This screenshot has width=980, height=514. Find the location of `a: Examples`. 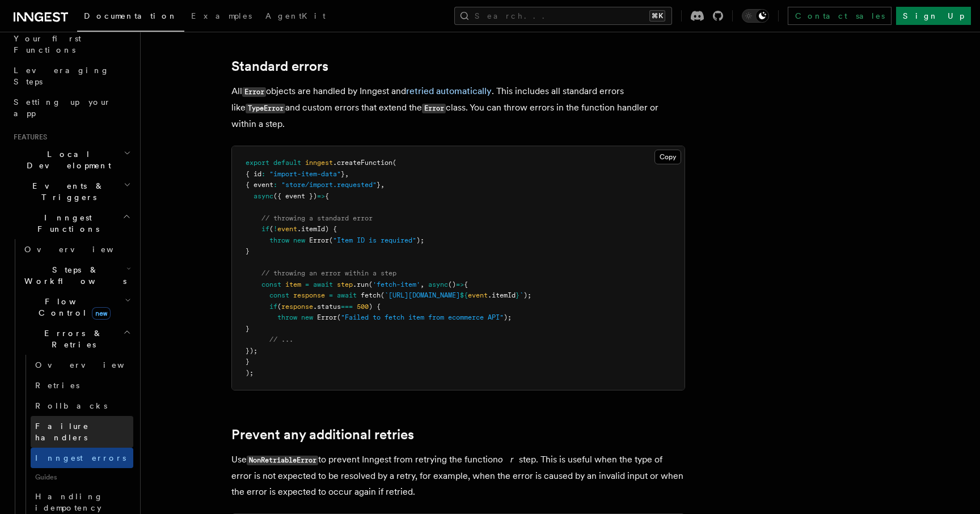

a: Examples is located at coordinates (221, 17).